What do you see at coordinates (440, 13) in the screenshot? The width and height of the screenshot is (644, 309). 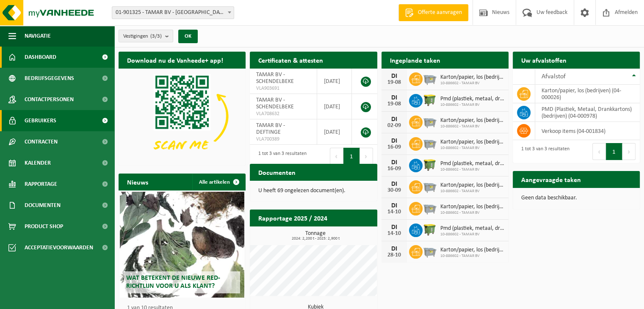 I see `span: Offerte aanvragen` at bounding box center [440, 13].